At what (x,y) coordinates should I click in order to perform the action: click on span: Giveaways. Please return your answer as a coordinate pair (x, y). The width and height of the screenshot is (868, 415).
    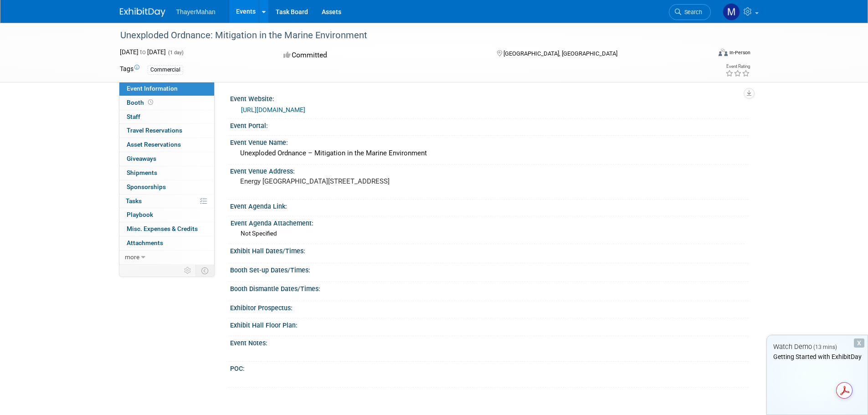
    Looking at the image, I should click on (141, 159).